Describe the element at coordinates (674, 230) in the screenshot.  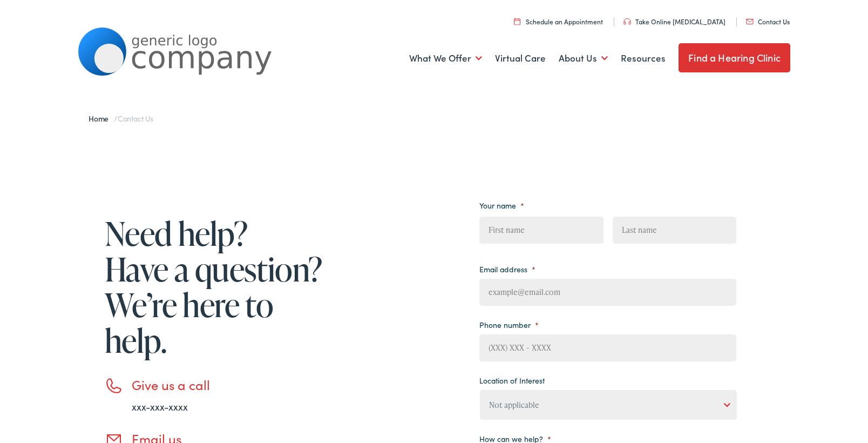
I see `input: Last name` at that location.